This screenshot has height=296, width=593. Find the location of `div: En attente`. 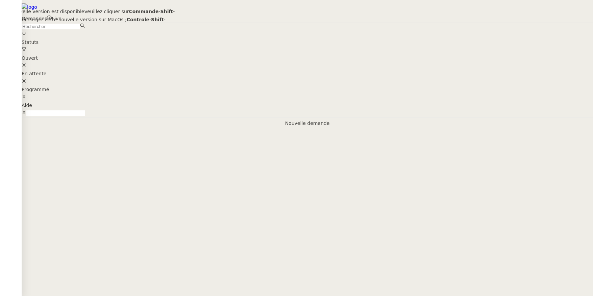

div: En attente is located at coordinates (307, 74).